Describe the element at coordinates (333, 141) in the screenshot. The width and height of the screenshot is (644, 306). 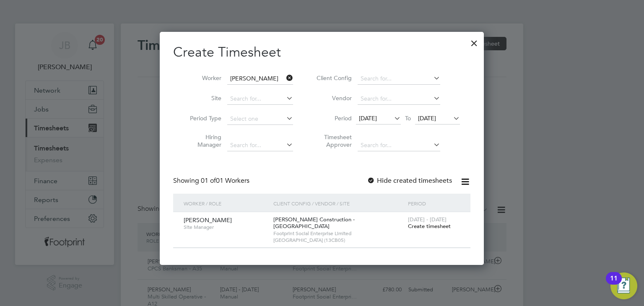
I see `label: Timesheet Approver` at that location.